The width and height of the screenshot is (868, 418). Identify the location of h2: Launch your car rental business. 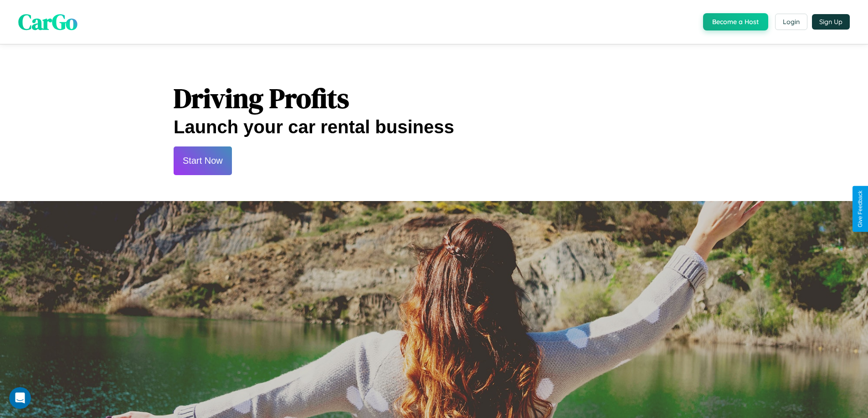
(433, 127).